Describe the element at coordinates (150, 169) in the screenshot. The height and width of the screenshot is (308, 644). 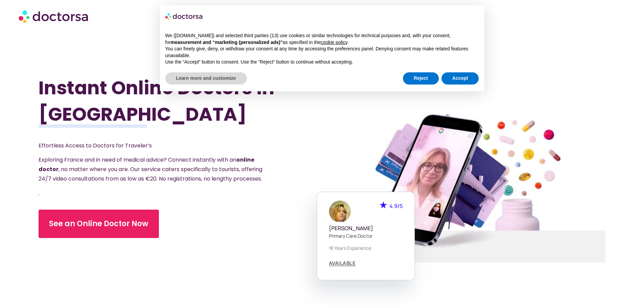
I see `span: Exploring France and in need of medical advice? Connect instantly with an , no matter where you a...` at that location.